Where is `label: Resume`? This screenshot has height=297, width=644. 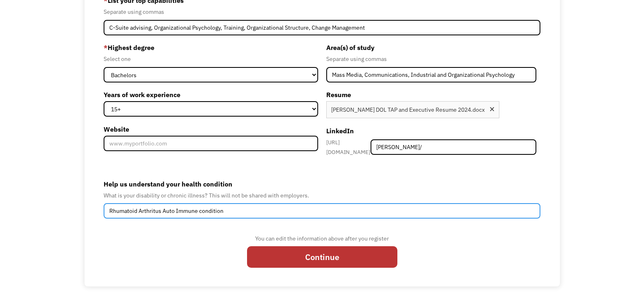
label: Resume is located at coordinates (431, 95).